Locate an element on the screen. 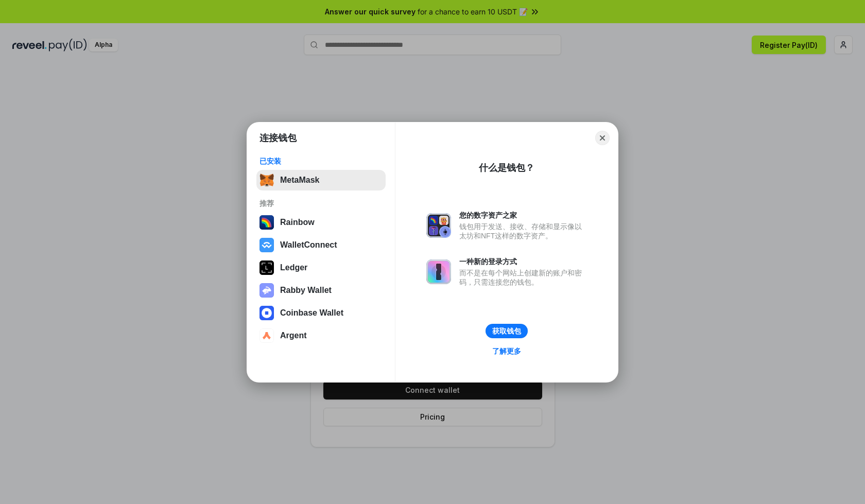  h1: 连接钱包 is located at coordinates (278, 138).